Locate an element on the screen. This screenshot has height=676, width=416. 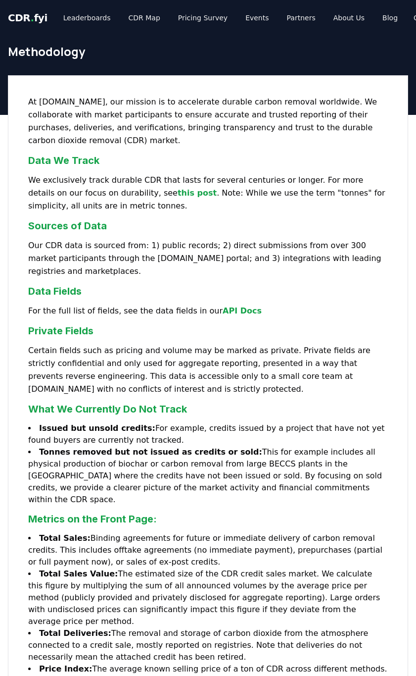
h3: Sources of Data is located at coordinates (208, 226).